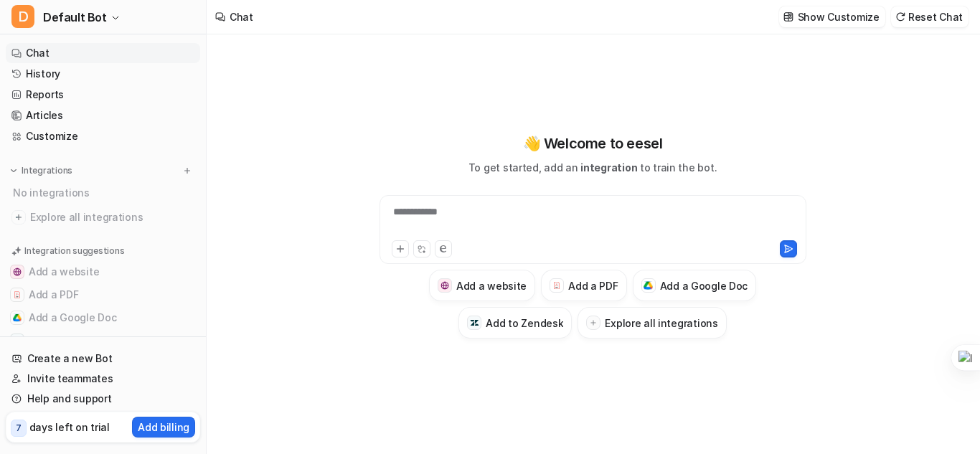  Describe the element at coordinates (13, 171) in the screenshot. I see `img: expand menu` at that location.